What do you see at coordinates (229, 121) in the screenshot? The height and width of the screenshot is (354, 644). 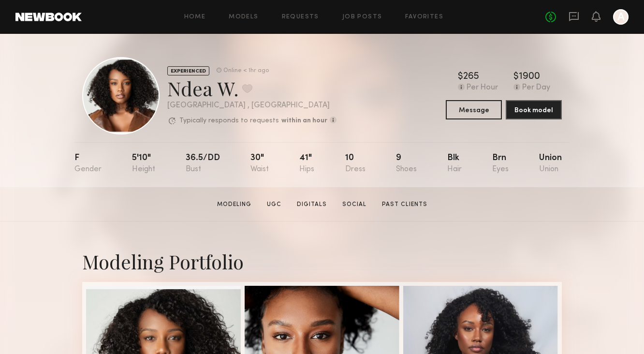 I see `p: Typically responds to requests` at bounding box center [229, 121].